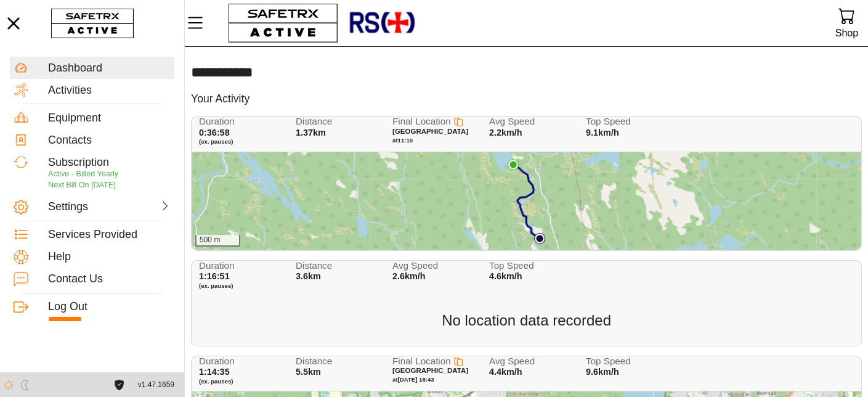 Image resolution: width=868 pixels, height=397 pixels. What do you see at coordinates (25, 384) in the screenshot?
I see `img: ModeDark.svg` at bounding box center [25, 384].